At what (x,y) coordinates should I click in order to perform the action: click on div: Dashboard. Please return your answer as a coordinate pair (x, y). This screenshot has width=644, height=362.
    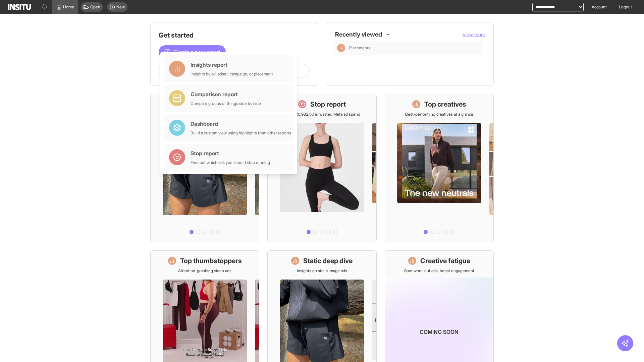
    Looking at the image, I should click on (241, 124).